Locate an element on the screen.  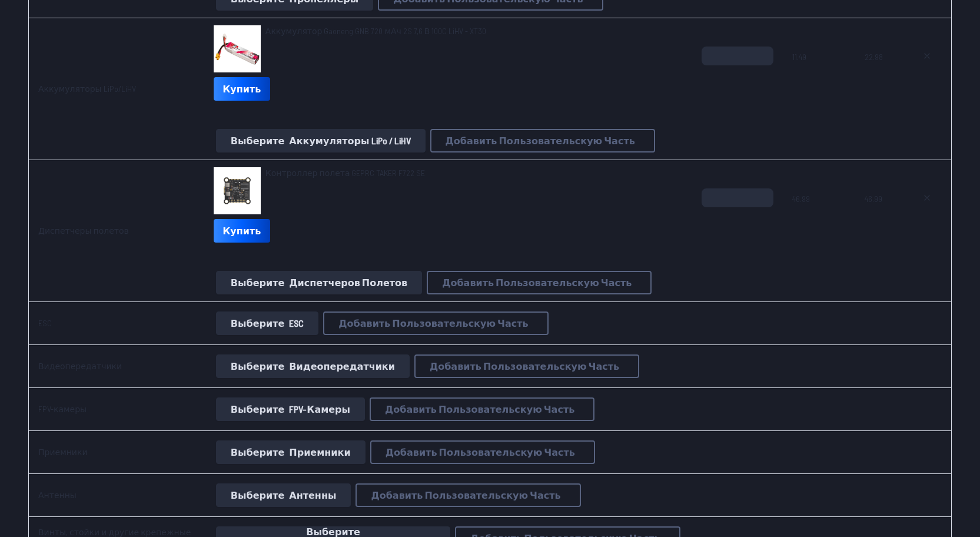
a: Выберитеаккумуляторы LiPo / LiHV is located at coordinates (321, 141).